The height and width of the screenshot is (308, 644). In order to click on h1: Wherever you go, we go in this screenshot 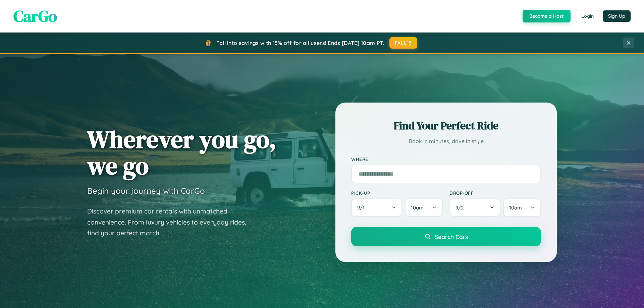, I will do `click(182, 152)`.